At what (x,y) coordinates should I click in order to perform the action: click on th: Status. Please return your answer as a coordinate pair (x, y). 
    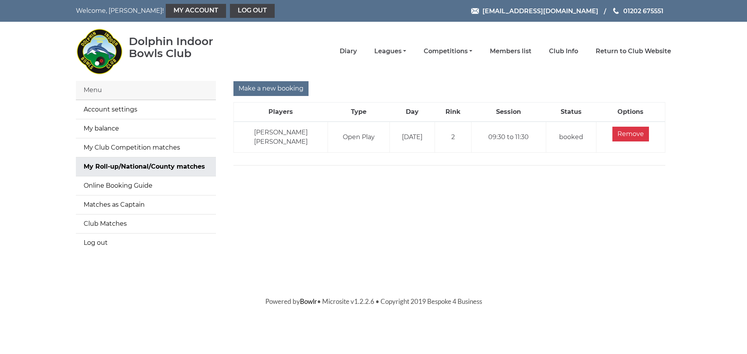
    Looking at the image, I should click on (571, 112).